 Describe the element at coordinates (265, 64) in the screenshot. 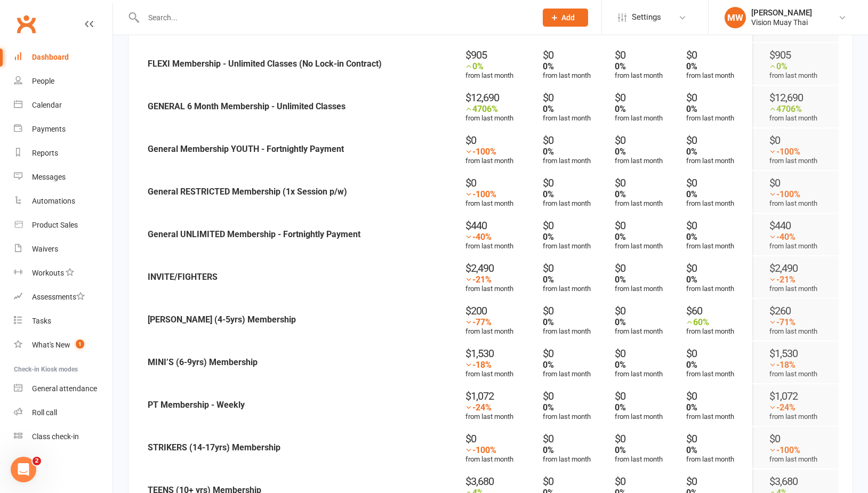

I see `strong: FLEXI Membership - Unlimited Classes (No Lock-in Contract)` at that location.